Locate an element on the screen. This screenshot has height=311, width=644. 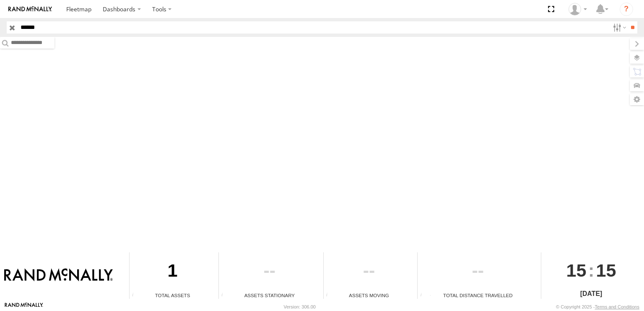
div: Assets Moving is located at coordinates (369, 295).